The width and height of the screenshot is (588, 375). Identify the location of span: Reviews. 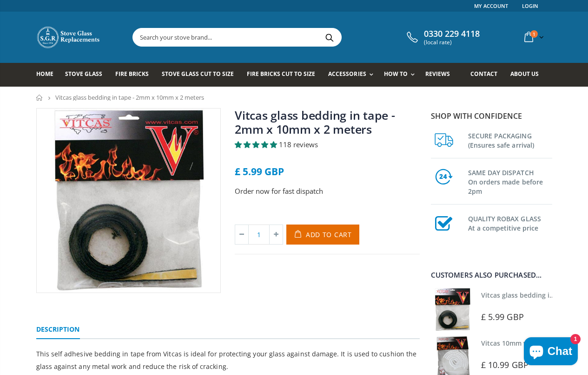
(437, 73).